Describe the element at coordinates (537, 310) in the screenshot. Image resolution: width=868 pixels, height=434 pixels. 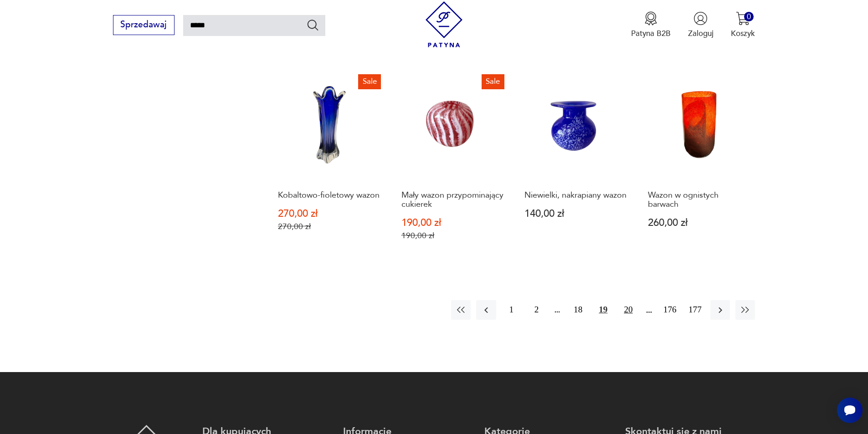
I see `button: 2` at that location.